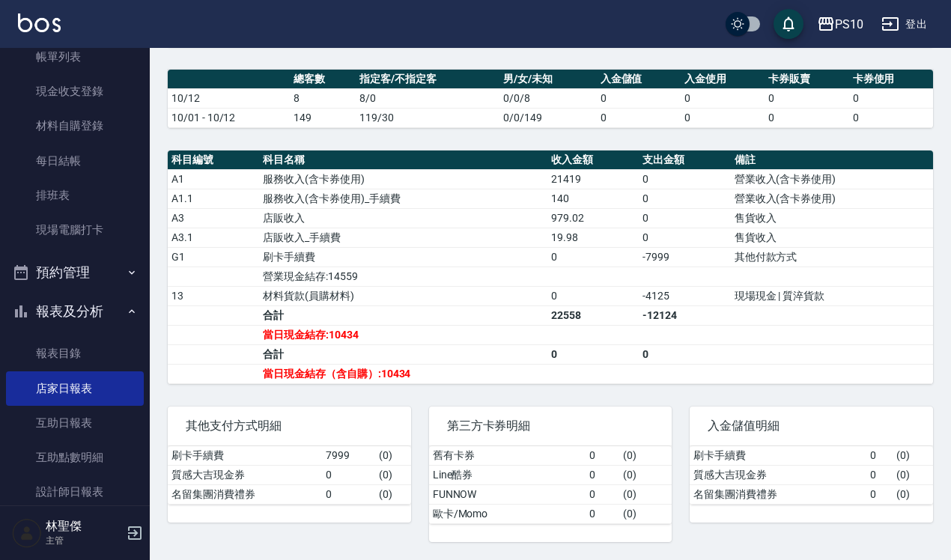 This screenshot has height=560, width=951. What do you see at coordinates (684, 296) in the screenshot?
I see `td: -4125` at bounding box center [684, 296].